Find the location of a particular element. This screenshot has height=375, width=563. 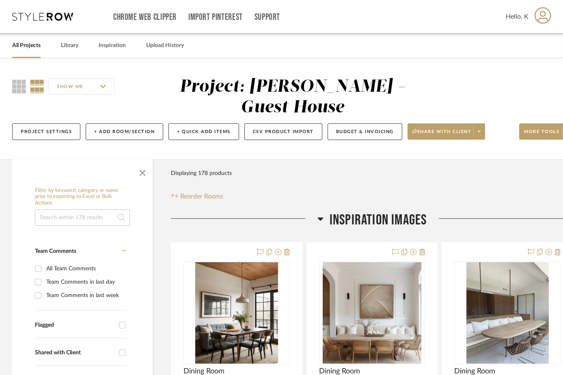

a: Upload History is located at coordinates (165, 45).